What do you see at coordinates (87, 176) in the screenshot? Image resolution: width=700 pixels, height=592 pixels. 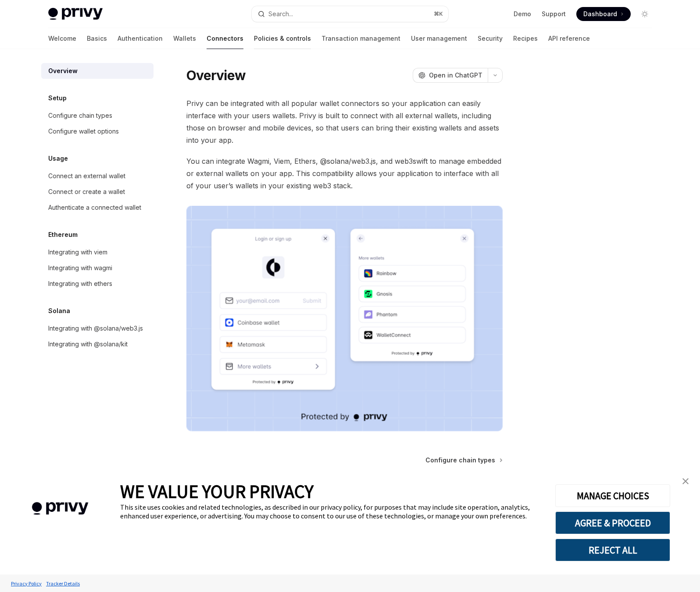 I see `div: Connect an external wallet` at bounding box center [87, 176].